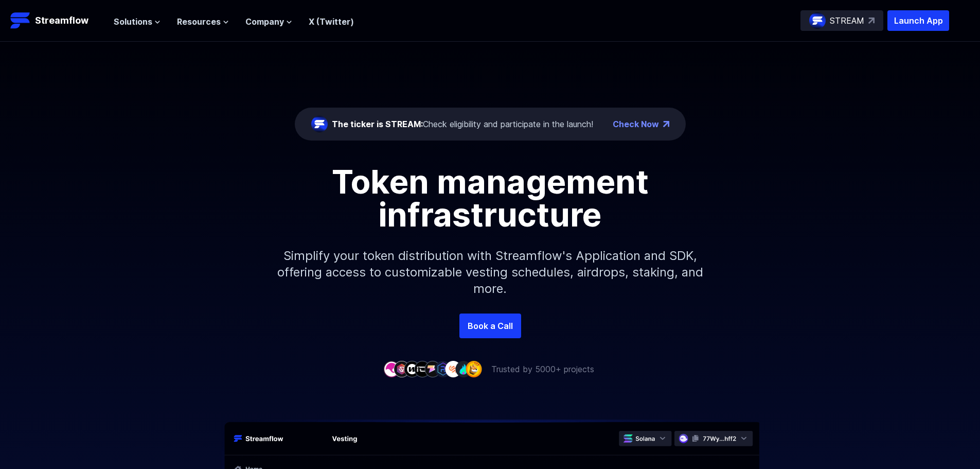  Describe the element at coordinates (490, 326) in the screenshot. I see `a: Book a Call` at that location.